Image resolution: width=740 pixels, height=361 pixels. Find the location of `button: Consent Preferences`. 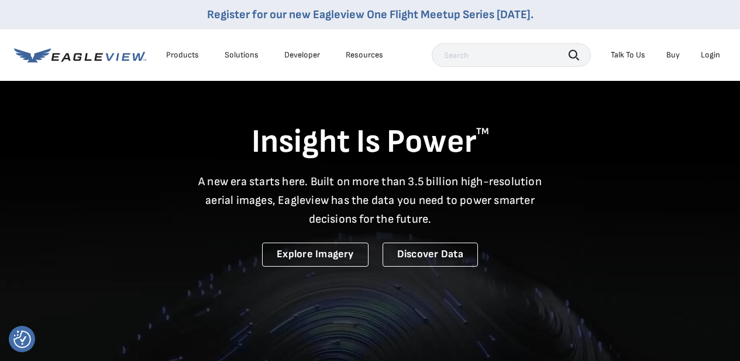

button: Consent Preferences is located at coordinates (22, 339).